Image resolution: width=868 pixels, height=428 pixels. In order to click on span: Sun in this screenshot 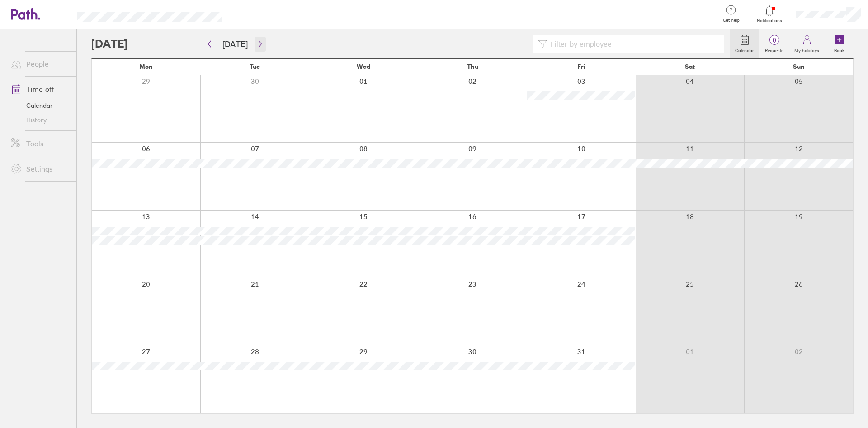, I will do `click(799, 67)`.